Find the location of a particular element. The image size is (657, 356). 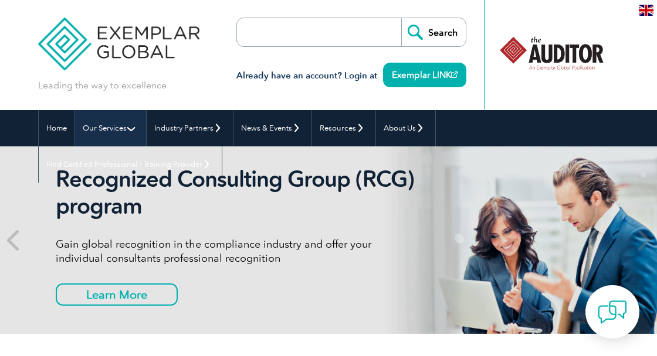

input: Search is located at coordinates (433, 32).